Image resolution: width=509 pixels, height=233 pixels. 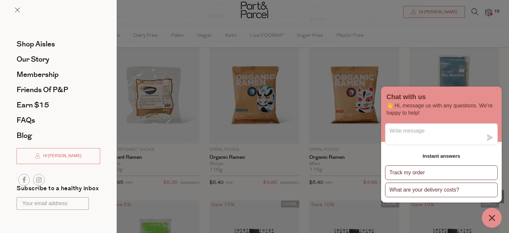 What do you see at coordinates (37, 75) in the screenshot?
I see `span: Membership` at bounding box center [37, 75].